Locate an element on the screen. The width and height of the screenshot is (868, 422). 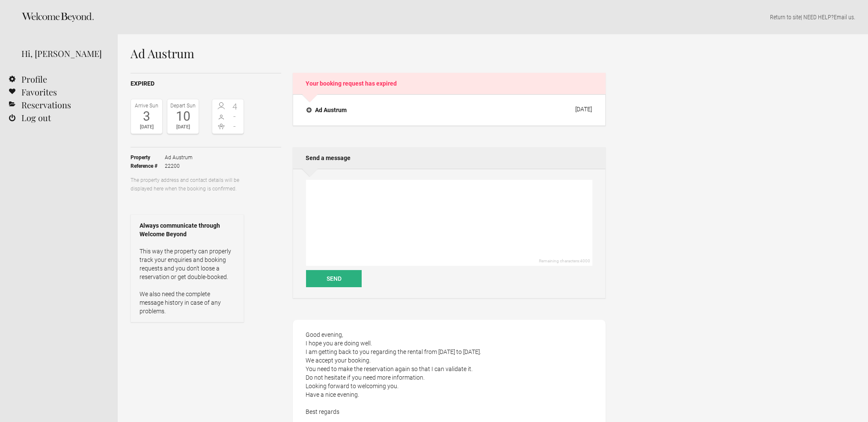
a: Email us is located at coordinates (844, 17).